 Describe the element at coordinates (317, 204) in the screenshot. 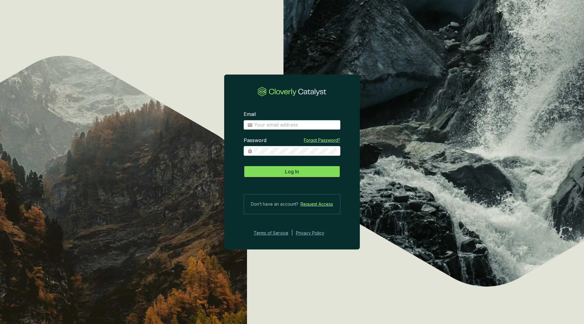

I see `a: Request Access` at that location.